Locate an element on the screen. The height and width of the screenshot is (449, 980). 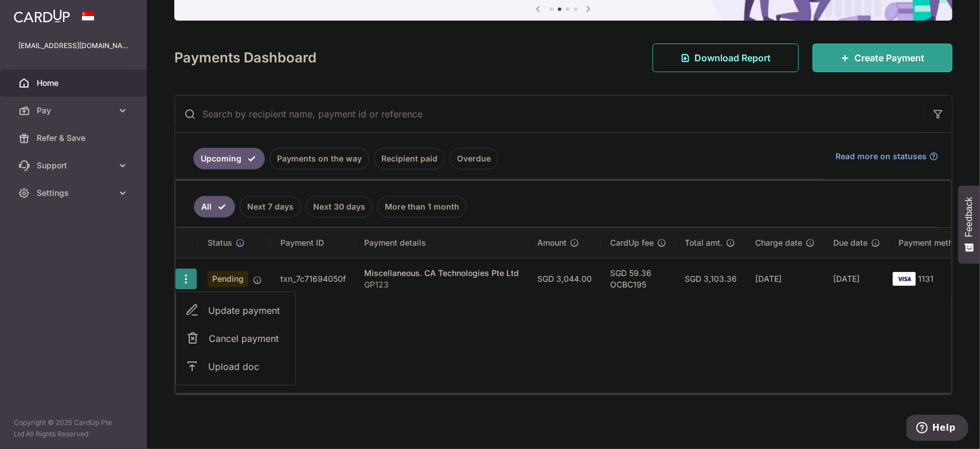
img: CardUp is located at coordinates (42, 16).